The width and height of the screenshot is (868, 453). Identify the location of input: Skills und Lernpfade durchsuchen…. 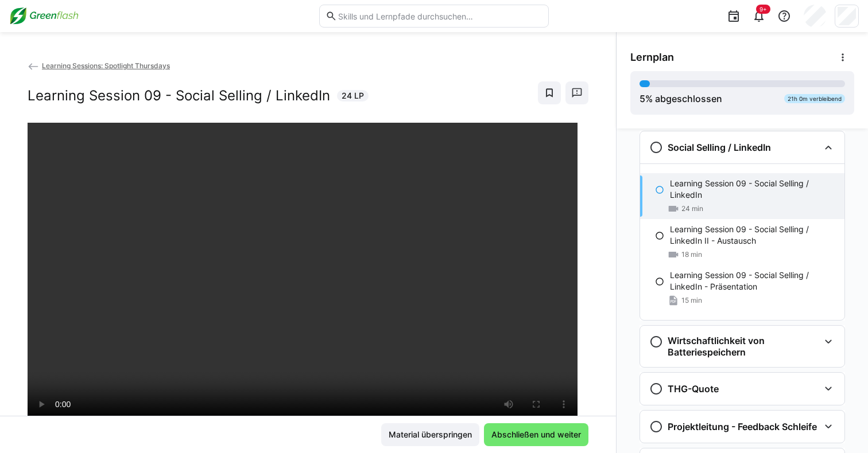
(440, 16).